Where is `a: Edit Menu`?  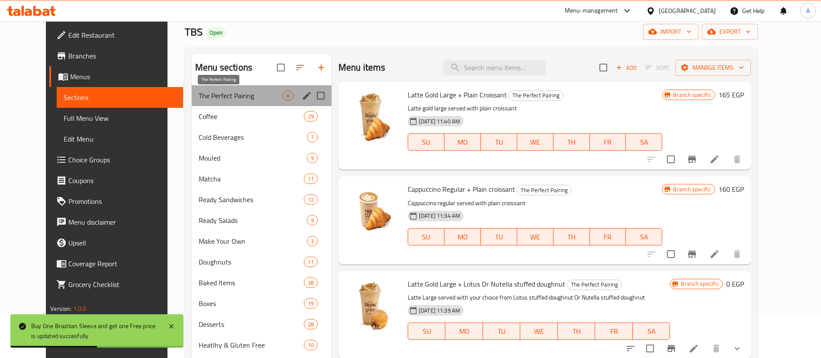
a: Edit Menu is located at coordinates (120, 139).